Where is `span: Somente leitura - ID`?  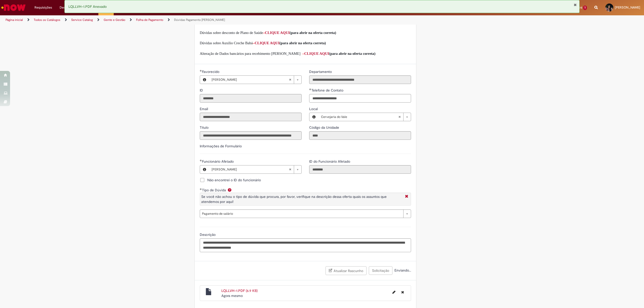
span: Somente leitura - ID is located at coordinates (201, 90).